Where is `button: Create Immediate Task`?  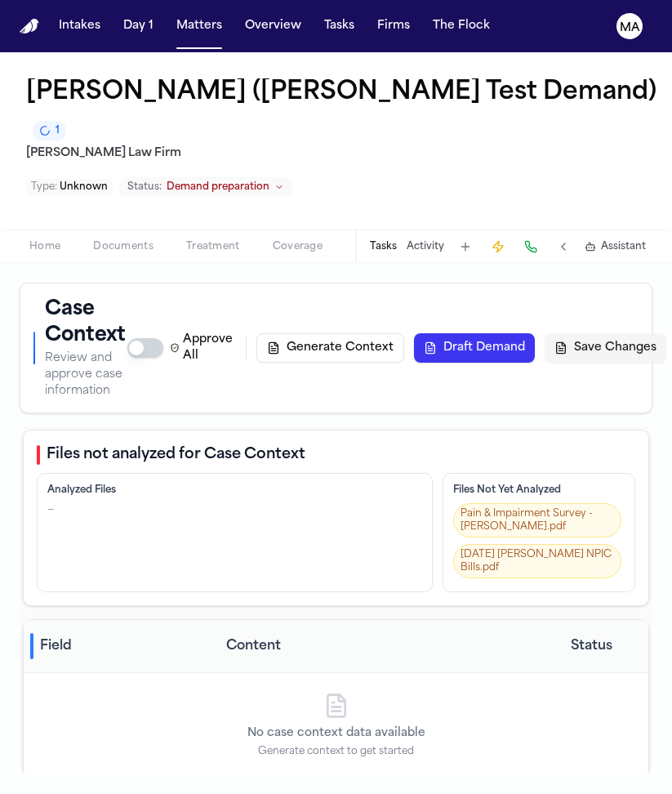 button: Create Immediate Task is located at coordinates (498, 247).